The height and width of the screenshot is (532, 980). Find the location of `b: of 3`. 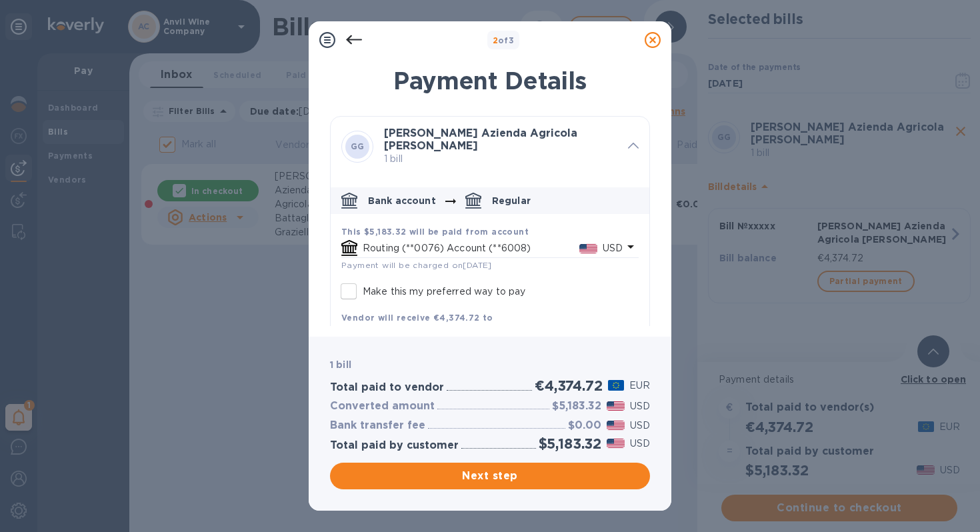

b: of 3 is located at coordinates (503, 40).